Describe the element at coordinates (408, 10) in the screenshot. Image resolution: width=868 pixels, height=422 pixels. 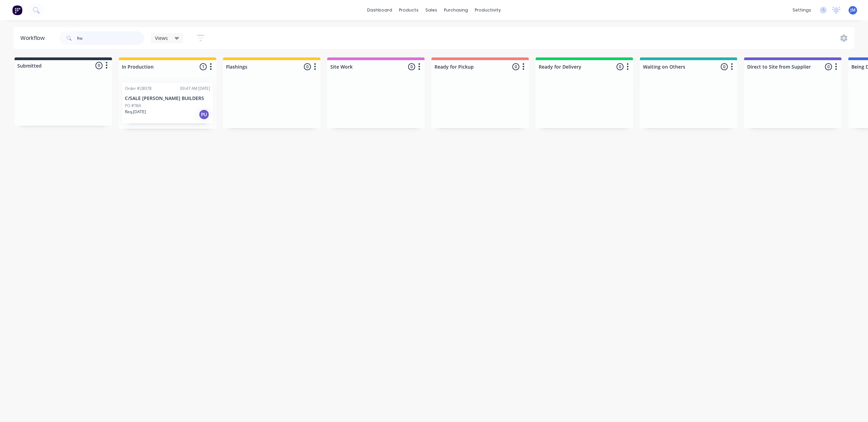
I see `div: products` at that location.